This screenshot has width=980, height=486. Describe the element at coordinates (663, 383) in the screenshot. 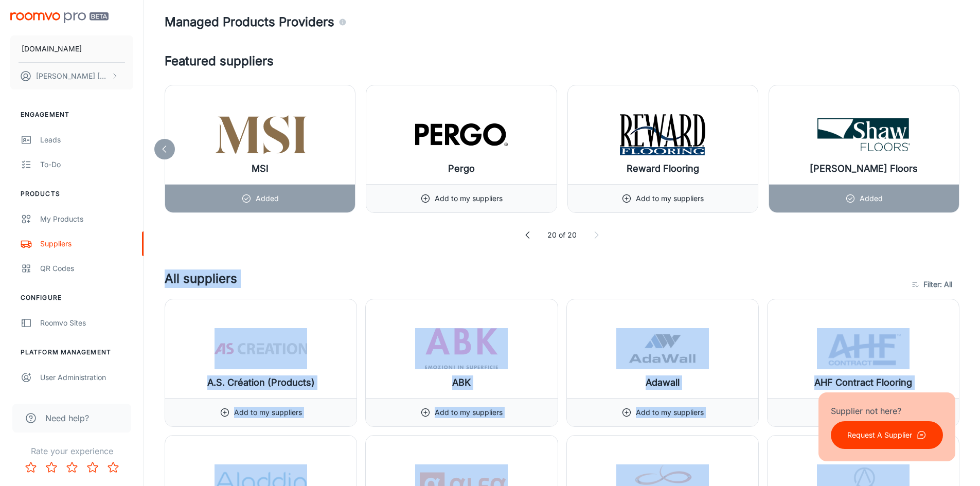

I see `h6: Adawall` at that location.